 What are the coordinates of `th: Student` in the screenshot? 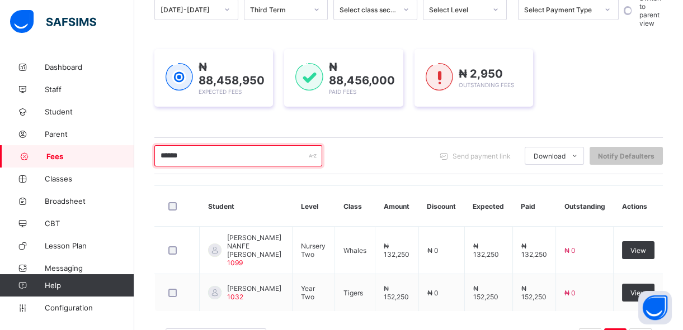 It's located at (246, 206).